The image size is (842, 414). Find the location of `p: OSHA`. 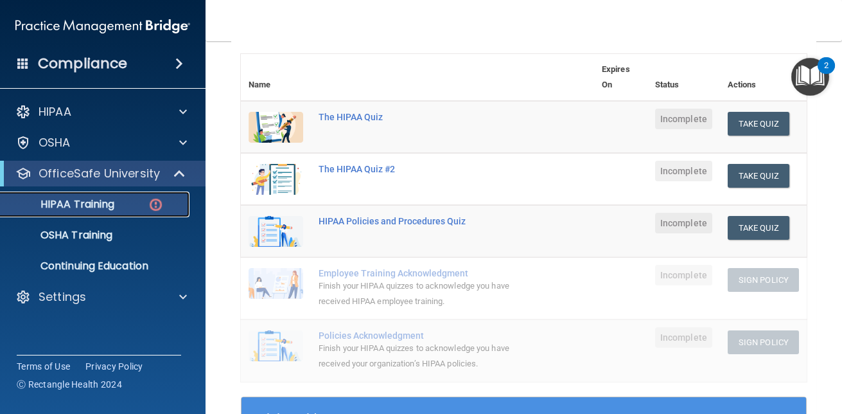

p: OSHA is located at coordinates (55, 143).